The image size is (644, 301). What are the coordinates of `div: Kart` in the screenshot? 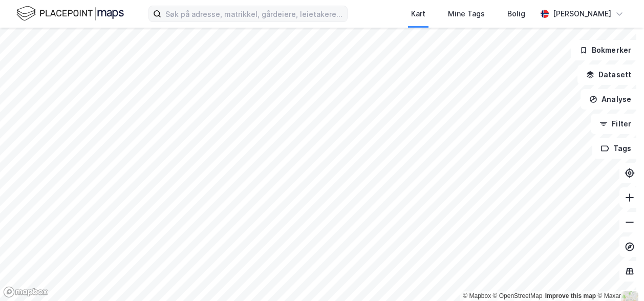 It's located at (419, 14).